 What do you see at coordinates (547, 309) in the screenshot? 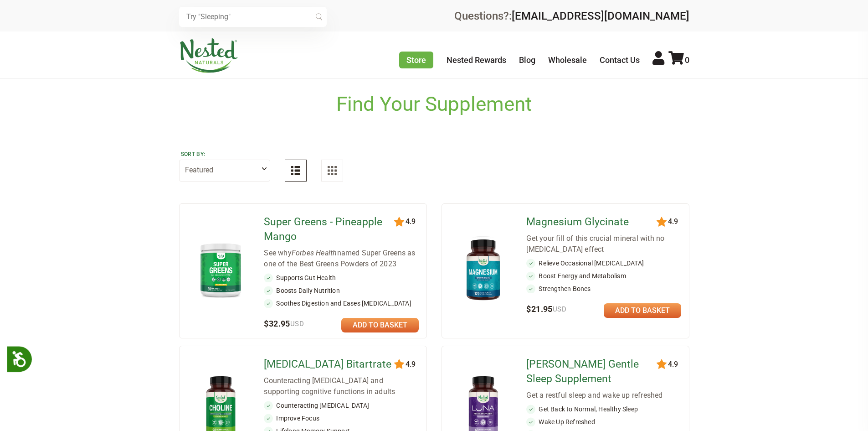
I see `span: $21.95` at bounding box center [547, 309].